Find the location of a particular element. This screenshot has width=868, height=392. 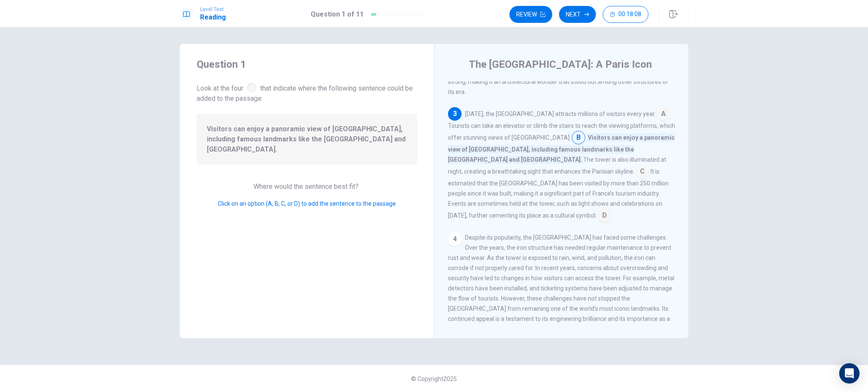

button: Review is located at coordinates (531, 14).